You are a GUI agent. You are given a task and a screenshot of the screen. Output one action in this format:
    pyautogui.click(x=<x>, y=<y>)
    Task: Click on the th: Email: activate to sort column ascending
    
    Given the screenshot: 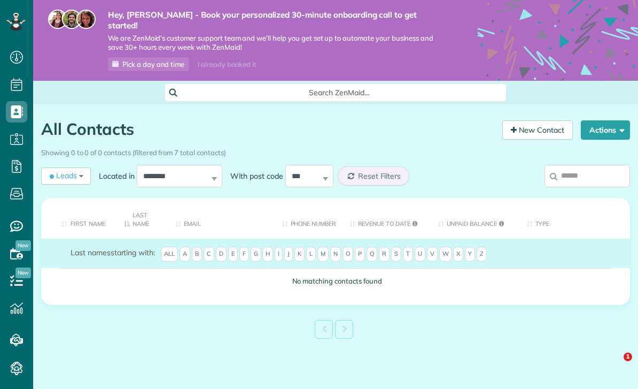 What is the action you would take?
    pyautogui.click(x=221, y=218)
    